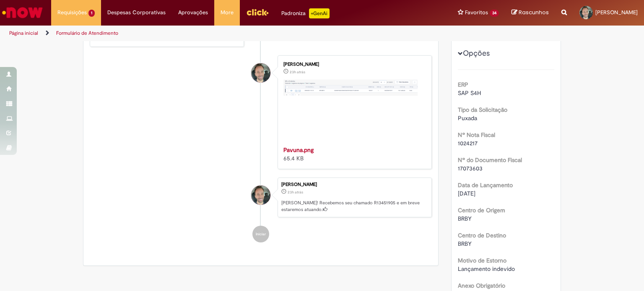  I want to click on span: SAP S4H, so click(469, 93).